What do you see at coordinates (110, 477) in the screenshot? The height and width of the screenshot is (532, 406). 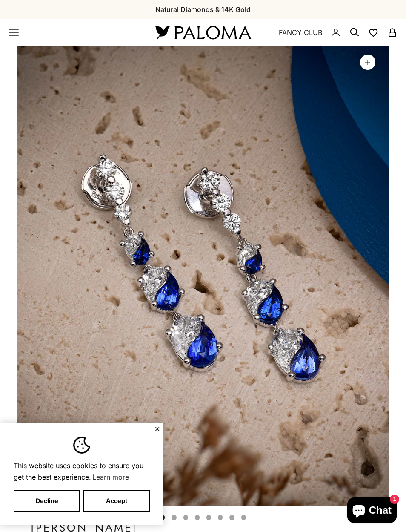 I see `a: Learn more` at bounding box center [110, 477].